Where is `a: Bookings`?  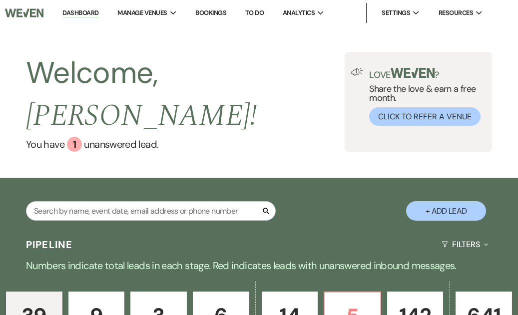 a: Bookings is located at coordinates (211, 12).